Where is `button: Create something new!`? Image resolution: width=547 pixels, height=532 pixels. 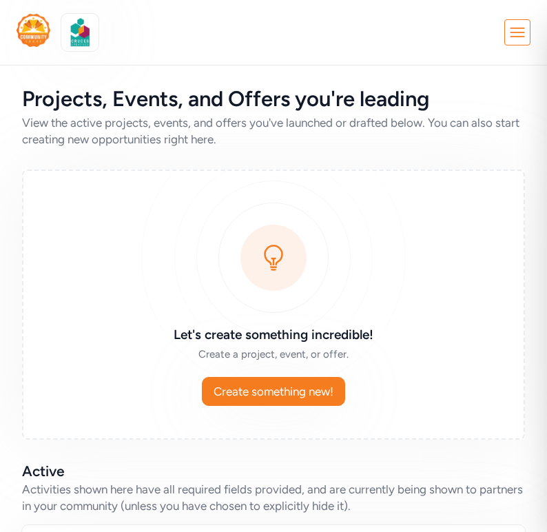 button: Create something new! is located at coordinates (274, 391).